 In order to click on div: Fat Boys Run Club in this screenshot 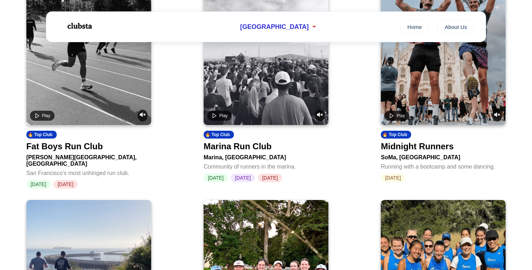, I will do `click(65, 146)`.